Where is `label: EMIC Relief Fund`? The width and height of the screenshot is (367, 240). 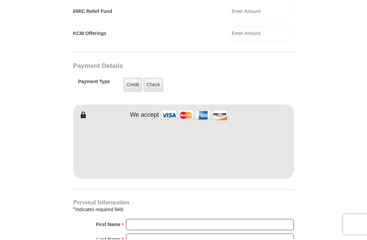
label: EMIC Relief Fund is located at coordinates (92, 12).